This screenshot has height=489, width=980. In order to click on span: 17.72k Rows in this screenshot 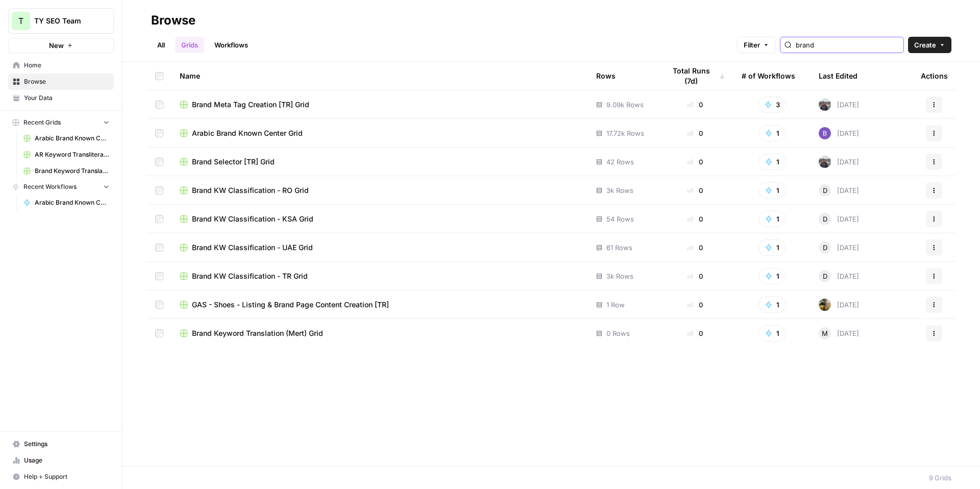, I will do `click(625, 134)`.